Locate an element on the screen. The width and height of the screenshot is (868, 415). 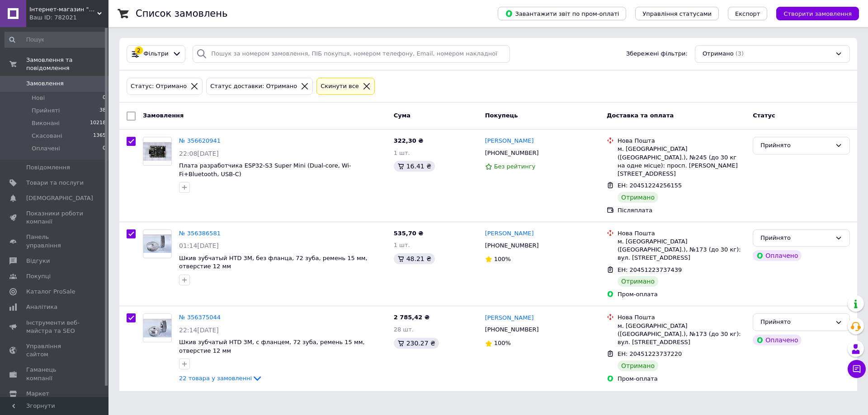
button: Завантажити звіт по пром-оплаті is located at coordinates (562, 14).